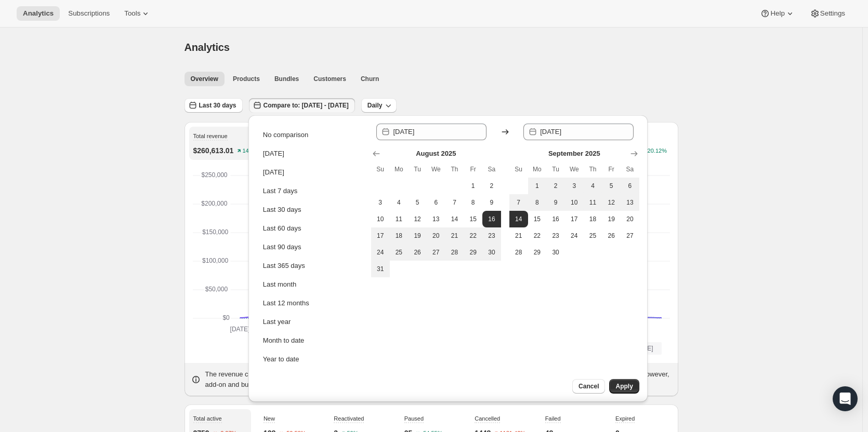 This screenshot has width=868, height=432. Describe the element at coordinates (380, 236) in the screenshot. I see `button: Sunday August 17 2025` at that location.